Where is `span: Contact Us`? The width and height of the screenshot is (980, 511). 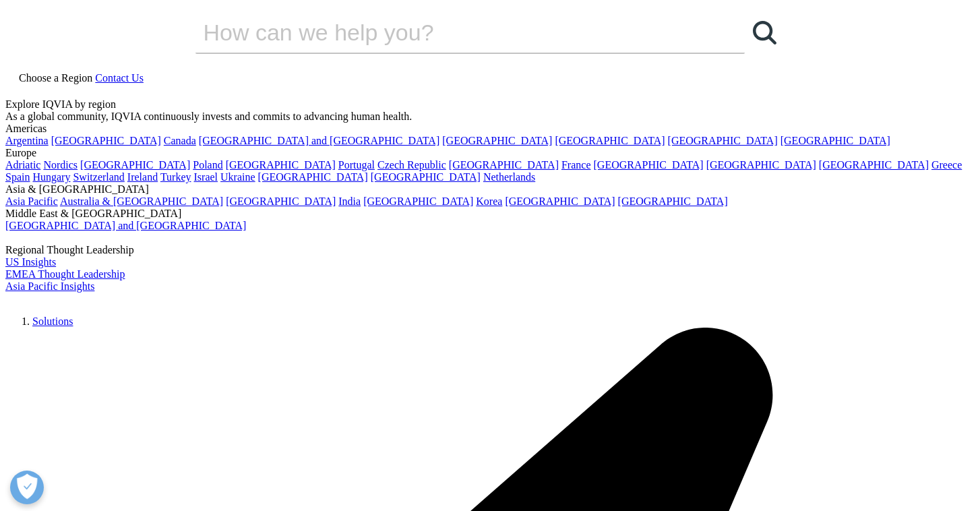
span: Contact Us is located at coordinates (119, 77).